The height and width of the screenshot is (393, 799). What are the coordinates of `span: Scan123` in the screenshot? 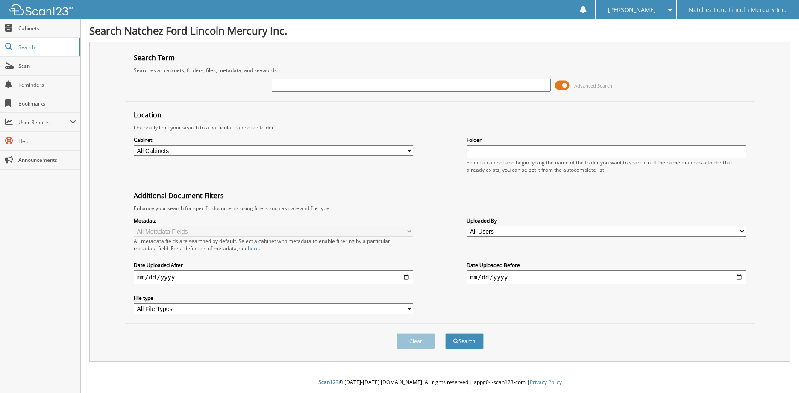 It's located at (328, 382).